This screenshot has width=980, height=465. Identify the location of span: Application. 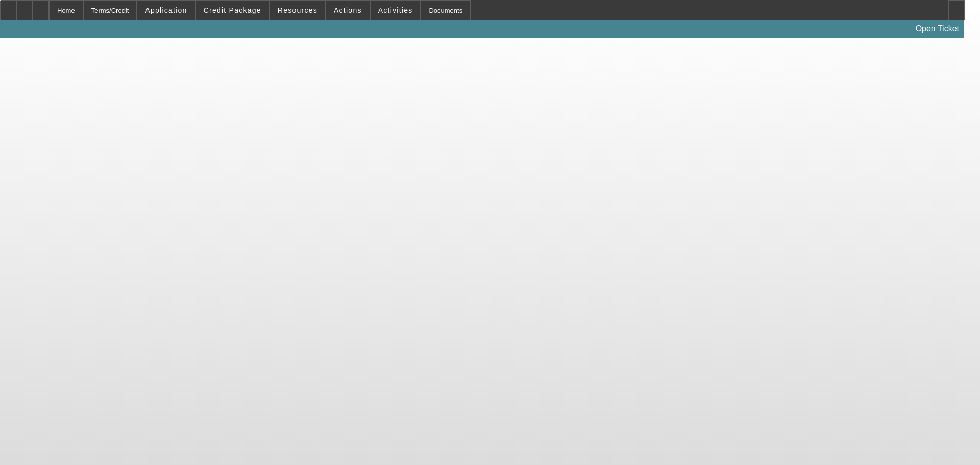
(166, 10).